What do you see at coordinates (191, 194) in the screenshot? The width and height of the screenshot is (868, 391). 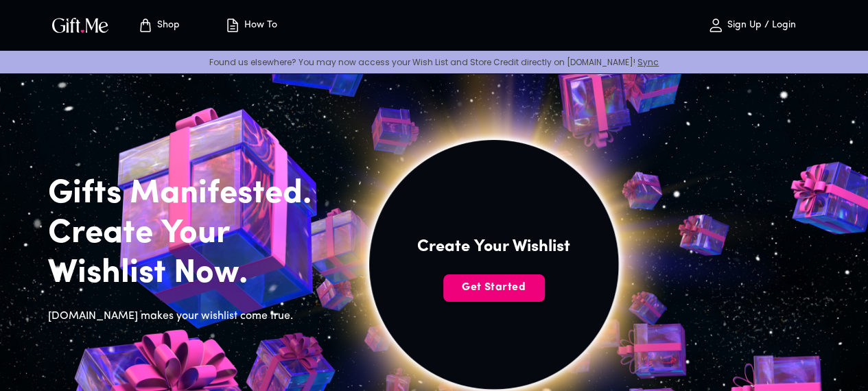 I see `h2: Gifts Manifested.` at bounding box center [191, 194].